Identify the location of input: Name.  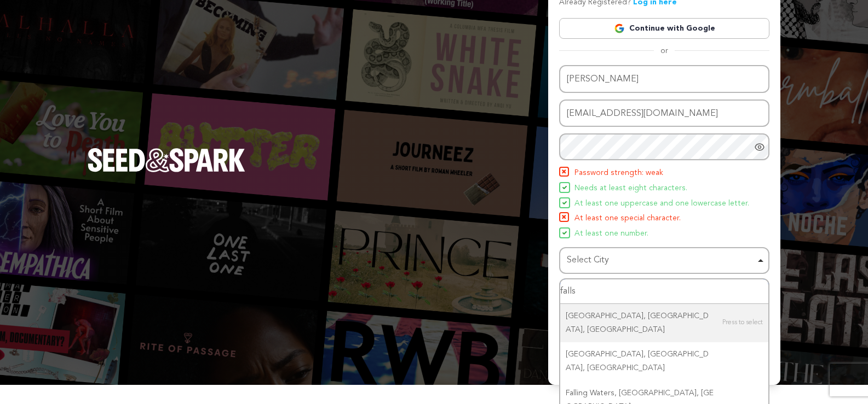
(664, 79).